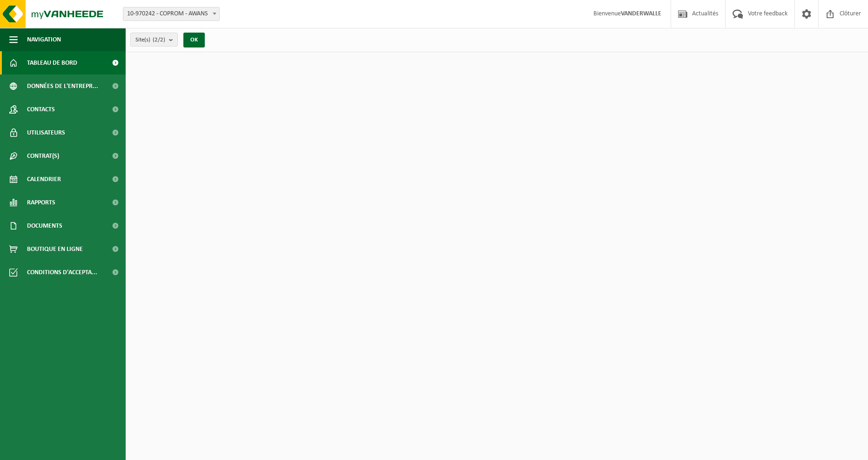 This screenshot has width=868, height=460. Describe the element at coordinates (154, 39) in the screenshot. I see `button: Site(s)(2/2)` at that location.